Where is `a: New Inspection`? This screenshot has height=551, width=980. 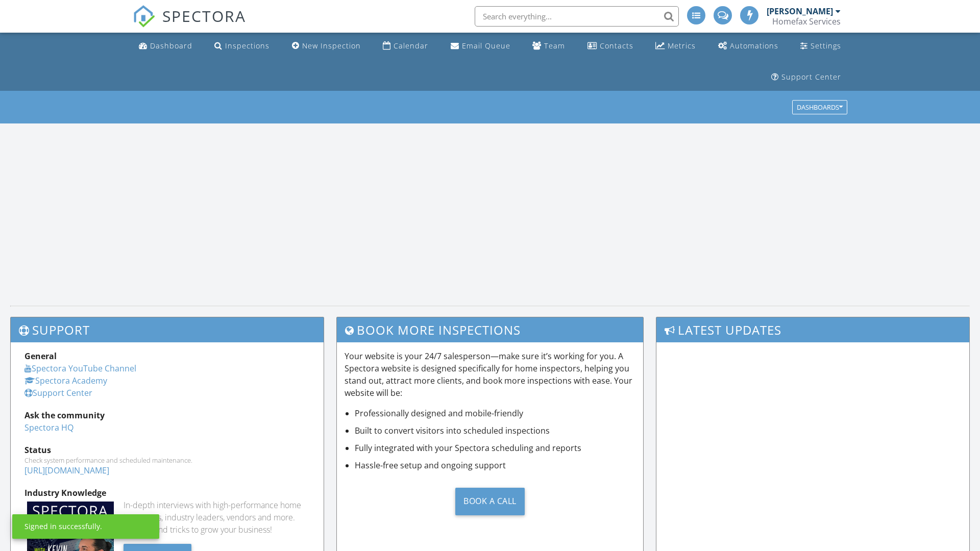
a: New Inspection is located at coordinates (326, 46).